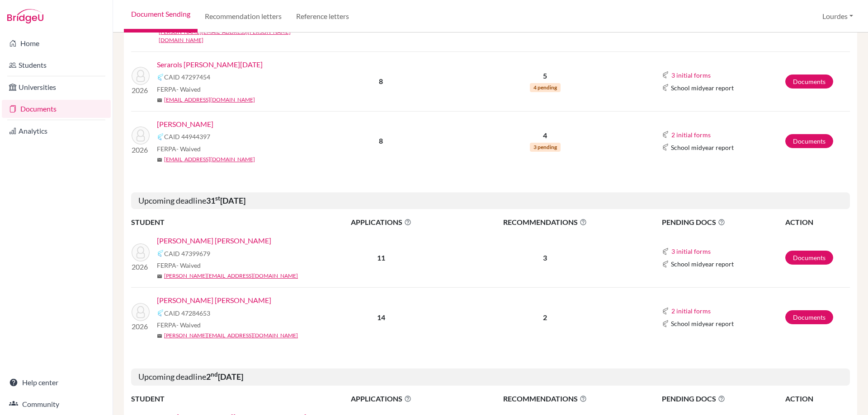 The width and height of the screenshot is (868, 415). What do you see at coordinates (545, 318) in the screenshot?
I see `p: 2` at bounding box center [545, 318].